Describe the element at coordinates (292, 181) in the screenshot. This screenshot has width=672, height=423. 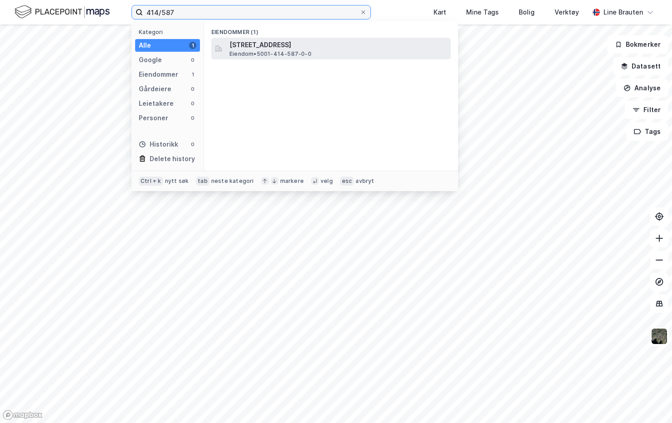
I see `div: markere` at that location.